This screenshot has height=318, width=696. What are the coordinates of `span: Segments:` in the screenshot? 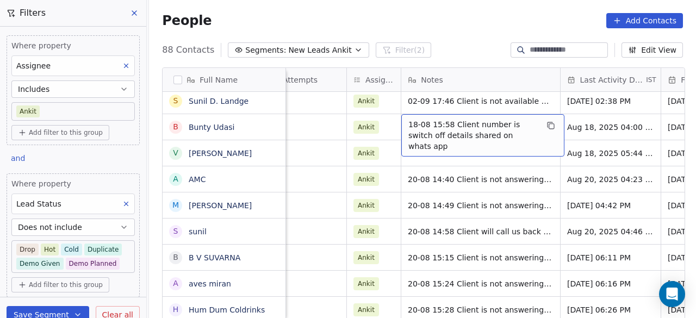 It's located at (265, 50).